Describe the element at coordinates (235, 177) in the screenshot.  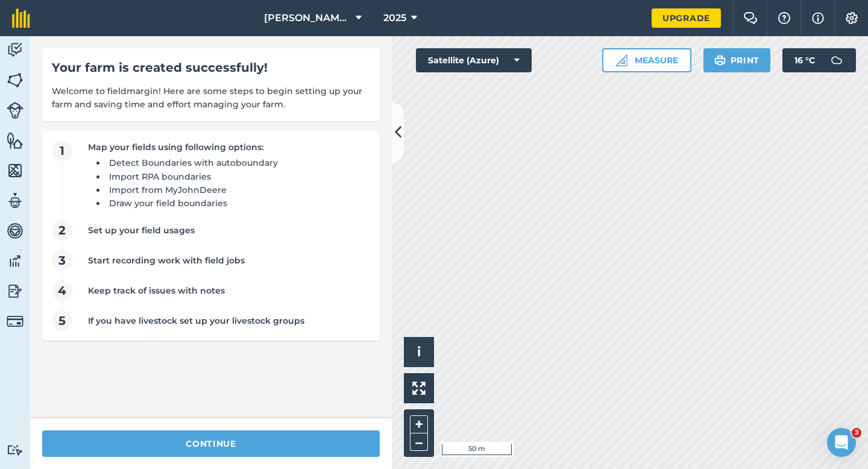
I see `li: Import RPA boundaries` at that location.